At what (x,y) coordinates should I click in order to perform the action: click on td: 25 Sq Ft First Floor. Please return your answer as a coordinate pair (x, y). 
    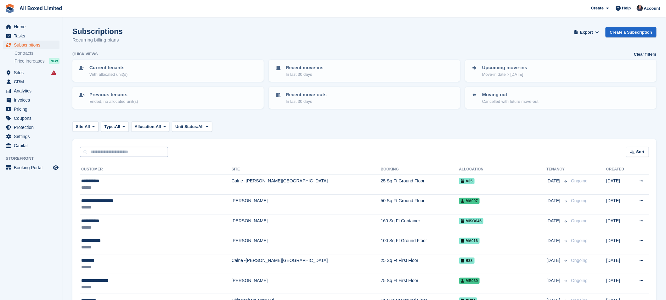
    Looking at the image, I should click on (420, 264).